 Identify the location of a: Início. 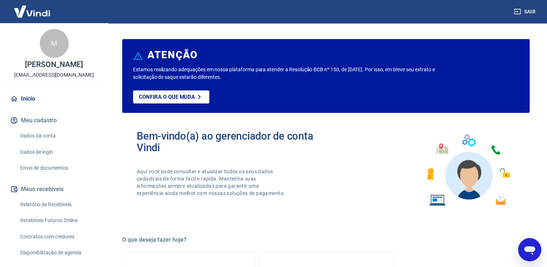
(54, 99).